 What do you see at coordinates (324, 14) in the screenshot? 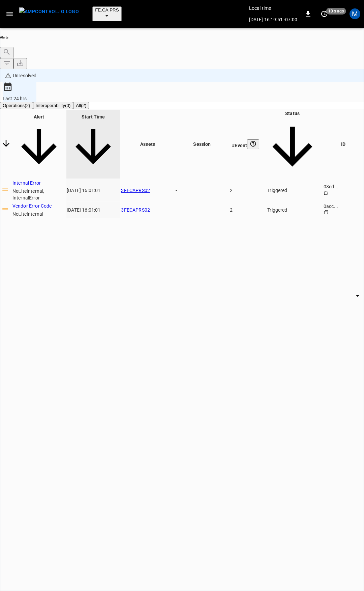
I see `button: set refresh interval` at bounding box center [324, 14].